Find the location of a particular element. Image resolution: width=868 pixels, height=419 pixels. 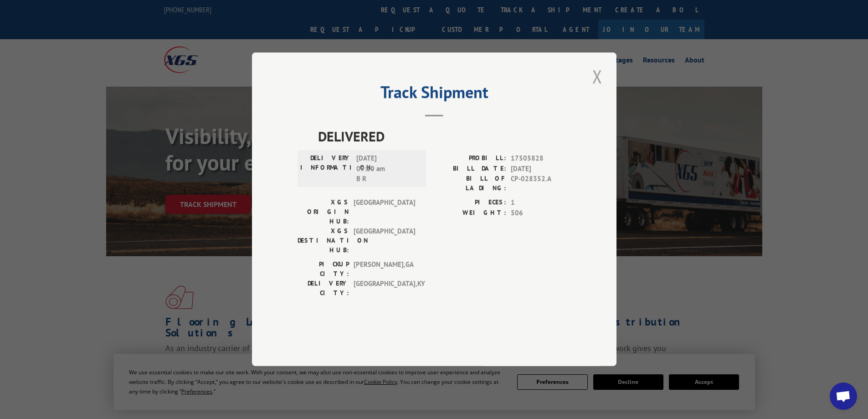

span: DELIVERED is located at coordinates (444, 136).